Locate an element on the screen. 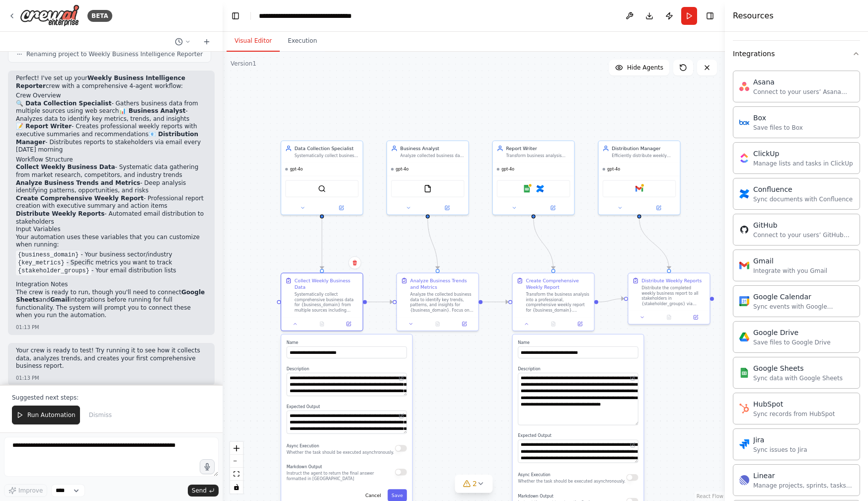  span: Dismiss is located at coordinates (100, 415).